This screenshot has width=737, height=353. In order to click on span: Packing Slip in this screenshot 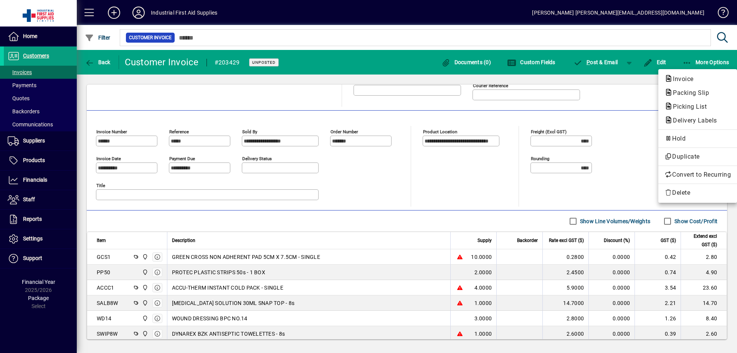, I will do `click(689, 92)`.